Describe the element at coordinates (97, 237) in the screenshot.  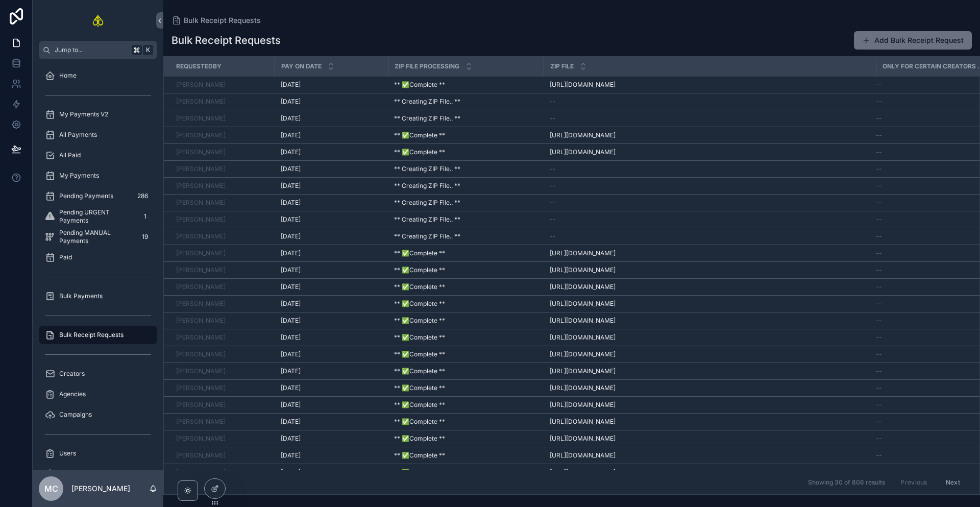
I see `span: Pending MANUAL Payments` at that location.